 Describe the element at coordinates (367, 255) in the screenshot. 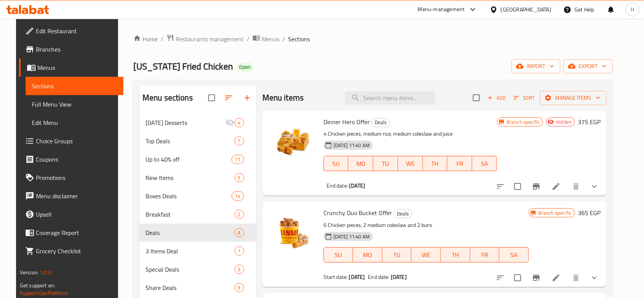

I see `span: MO` at that location.